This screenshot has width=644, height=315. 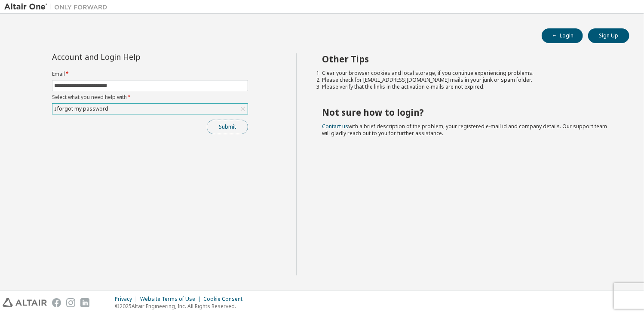 What do you see at coordinates (225, 299) in the screenshot?
I see `div: Cookie Consent` at bounding box center [225, 299].